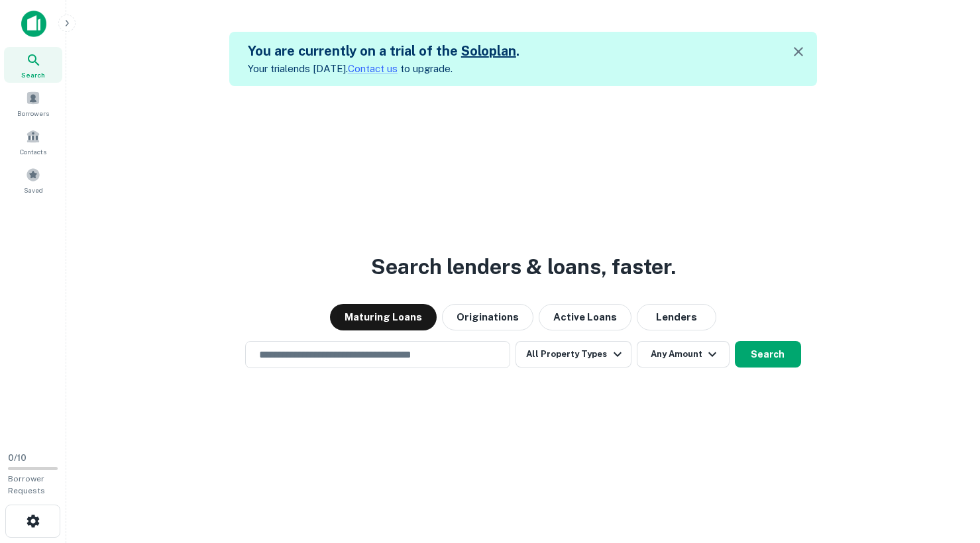 This screenshot has width=980, height=543. Describe the element at coordinates (523, 267) in the screenshot. I see `h3: Search lenders & loans, faster.` at that location.